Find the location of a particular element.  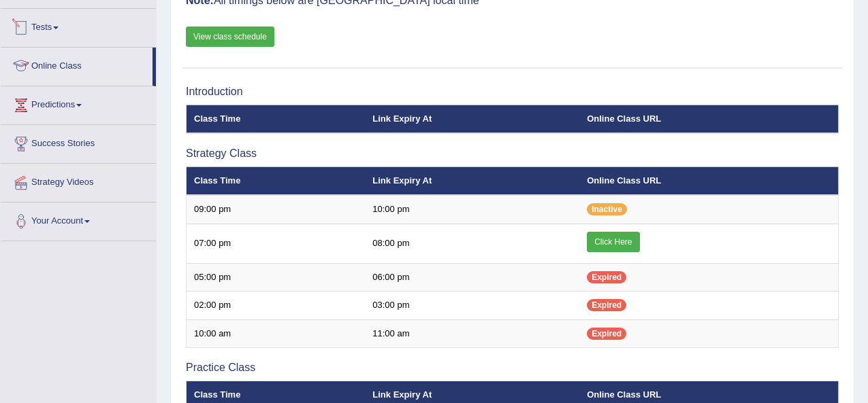

h3: Introduction is located at coordinates (512, 92).